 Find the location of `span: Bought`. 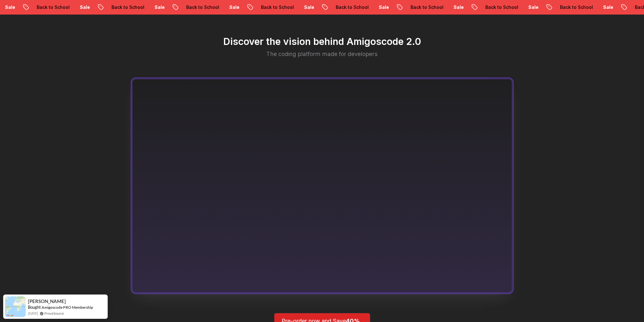

span: Bought is located at coordinates (34, 307).